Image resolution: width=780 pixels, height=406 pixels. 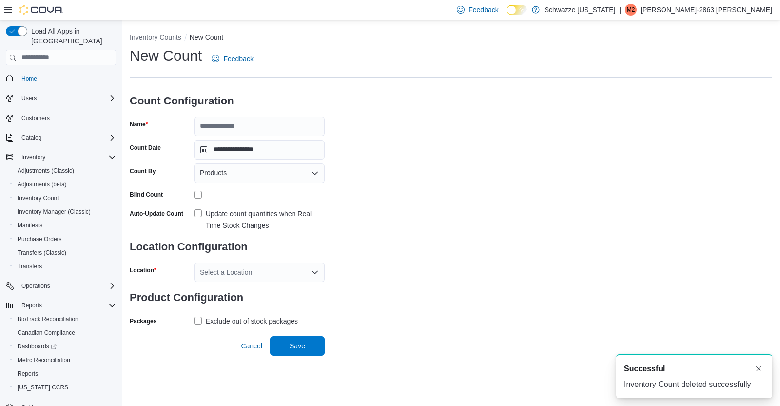 What do you see at coordinates (227, 247) in the screenshot?
I see `h3: Location Configuration` at bounding box center [227, 247].